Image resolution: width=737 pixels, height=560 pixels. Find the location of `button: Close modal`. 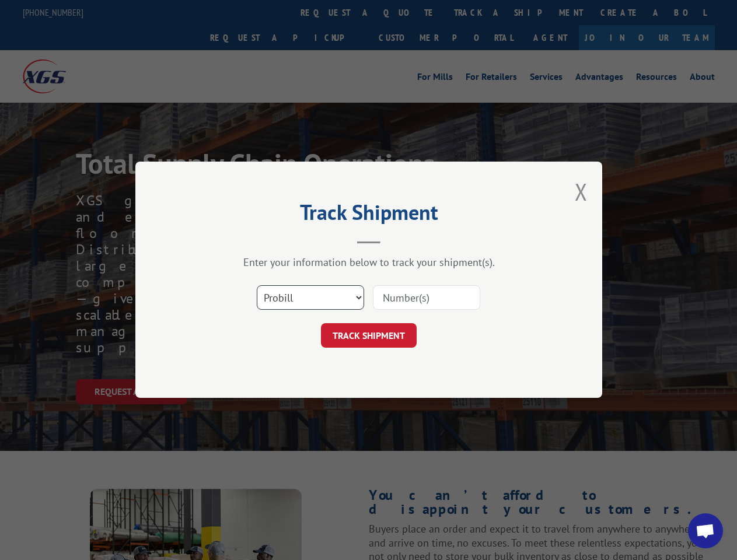

button: Close modal is located at coordinates (582, 191).